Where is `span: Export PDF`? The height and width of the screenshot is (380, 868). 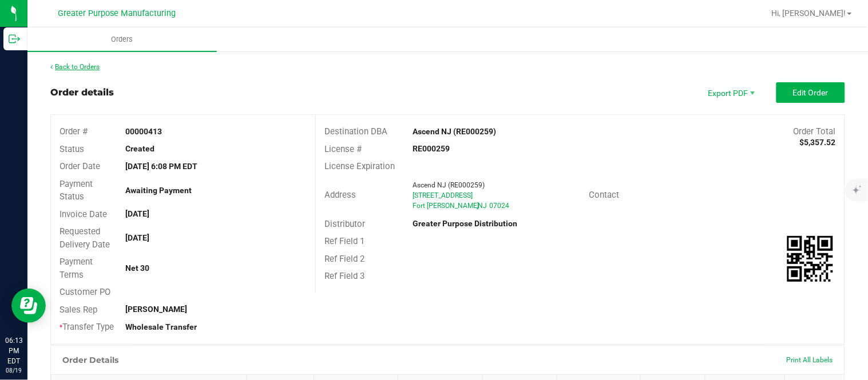
span: Export PDF is located at coordinates (731, 92).